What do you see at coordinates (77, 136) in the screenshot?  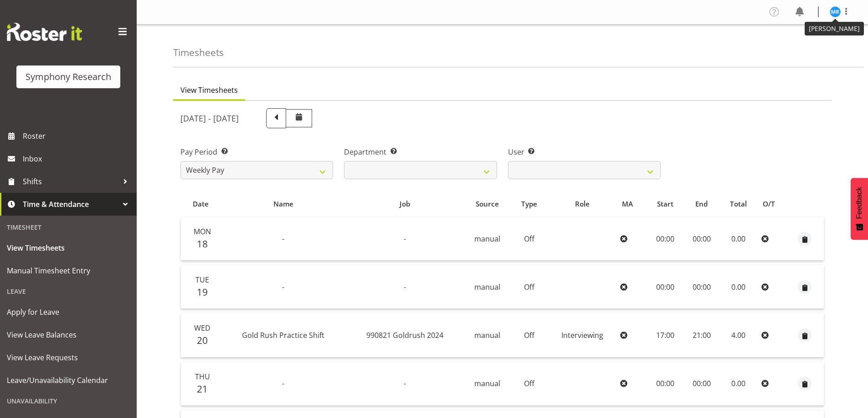 I see `span: Roster` at bounding box center [77, 136].